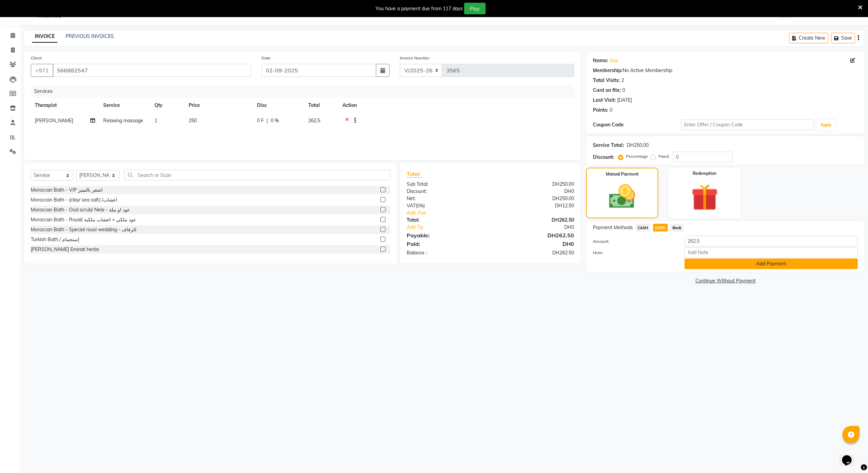 The height and width of the screenshot is (473, 868). What do you see at coordinates (725, 70) in the screenshot?
I see `div: No Active Membership` at bounding box center [725, 70].